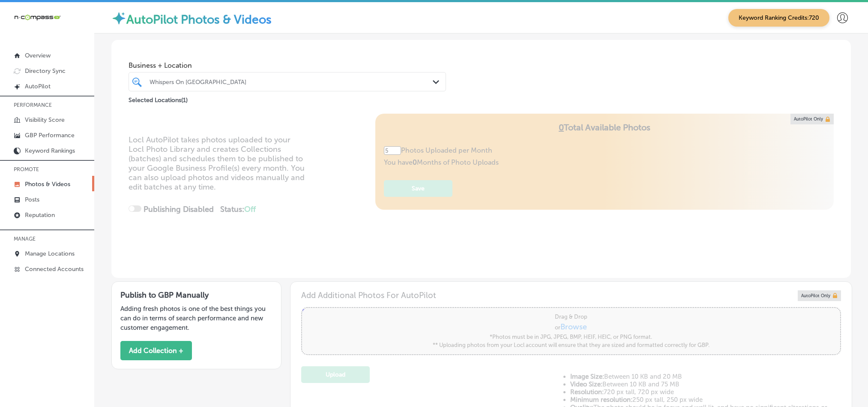 This screenshot has width=868, height=407. I want to click on p: Adding fresh photos is one of the best things you can do in terms of search performance and new c..., so click(196, 318).